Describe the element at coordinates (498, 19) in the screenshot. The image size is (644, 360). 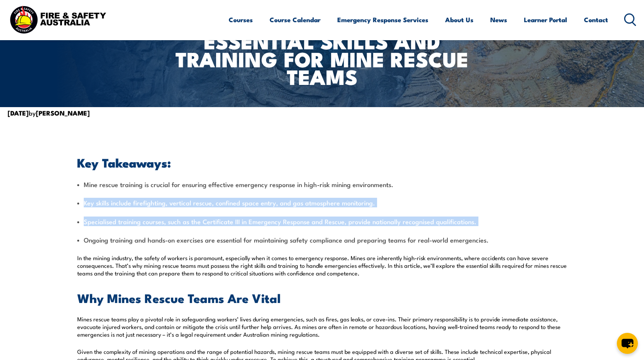
I see `a: News` at that location.